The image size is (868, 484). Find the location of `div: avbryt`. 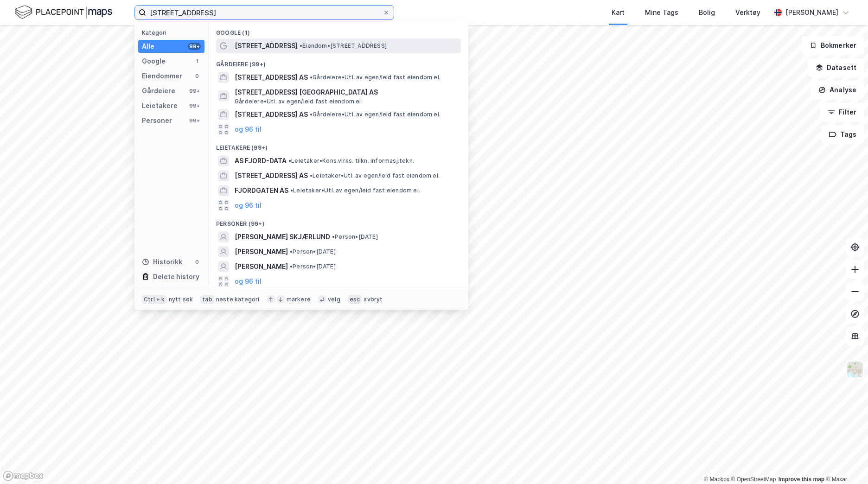

div: avbryt is located at coordinates (373, 299).